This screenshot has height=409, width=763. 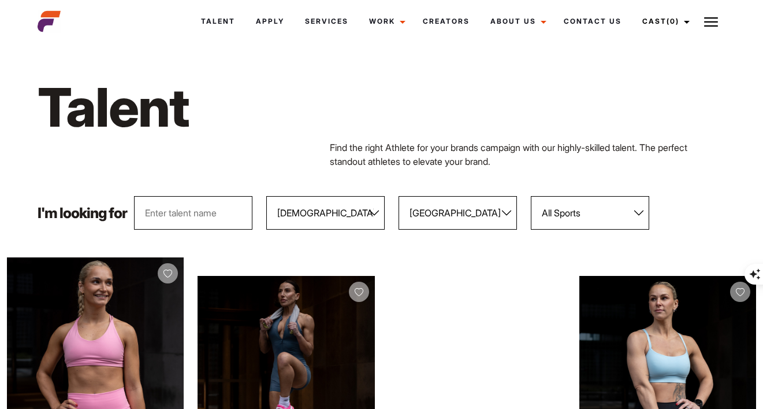 I want to click on p: Find the right Athlete for your brands campaign with our highly-skilled talent. The perfect stand..., so click(x=528, y=154).